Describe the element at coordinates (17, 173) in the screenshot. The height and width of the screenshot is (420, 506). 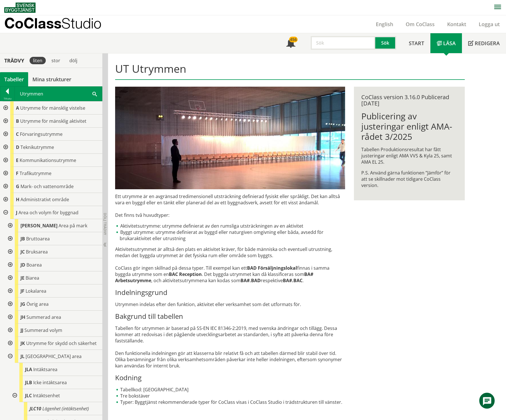
I see `span: F` at that location.